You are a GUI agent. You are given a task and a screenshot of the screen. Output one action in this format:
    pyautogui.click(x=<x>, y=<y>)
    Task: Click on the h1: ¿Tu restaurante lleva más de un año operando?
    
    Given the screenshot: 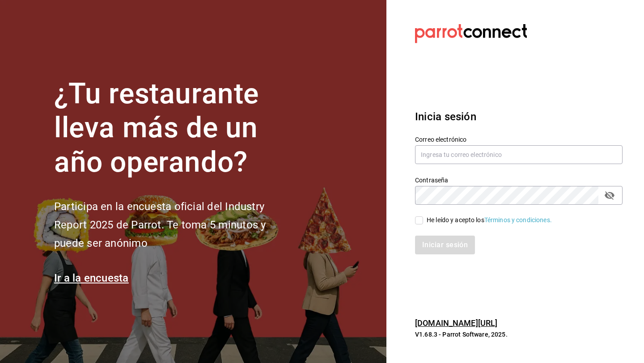 What is the action you would take?
    pyautogui.click(x=174, y=128)
    